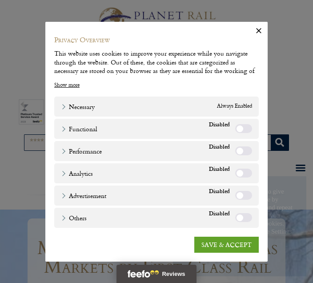 The image size is (313, 283). Describe the element at coordinates (79, 129) in the screenshot. I see `a: Functional` at that location.